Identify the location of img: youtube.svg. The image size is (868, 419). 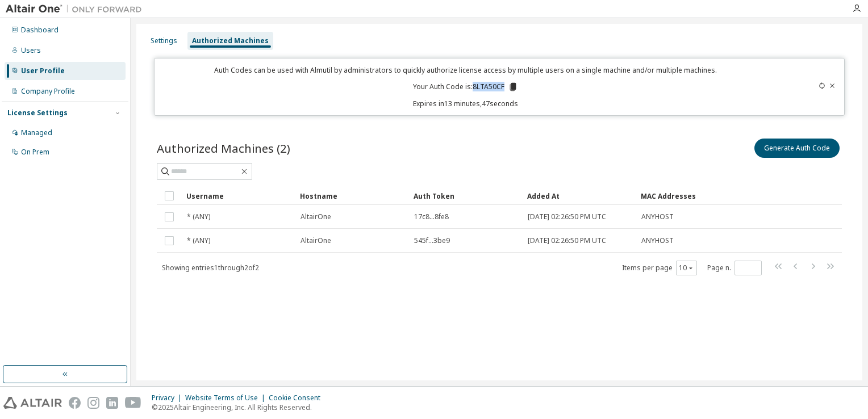
(133, 402).